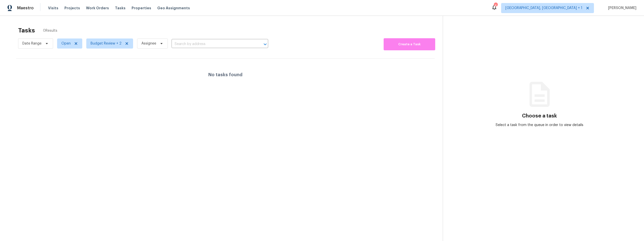  I want to click on span: Date Range, so click(32, 44).